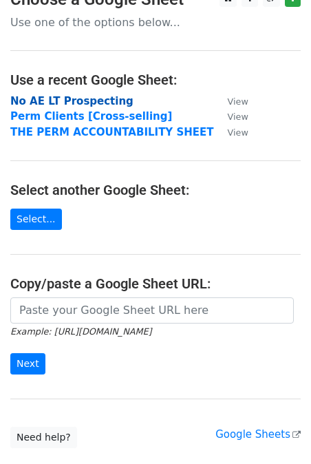 The image size is (311, 464). What do you see at coordinates (258, 434) in the screenshot?
I see `a: Google Sheets` at bounding box center [258, 434].